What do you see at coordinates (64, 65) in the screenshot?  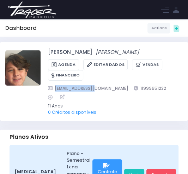 I see `a: Agenda` at bounding box center [64, 65].